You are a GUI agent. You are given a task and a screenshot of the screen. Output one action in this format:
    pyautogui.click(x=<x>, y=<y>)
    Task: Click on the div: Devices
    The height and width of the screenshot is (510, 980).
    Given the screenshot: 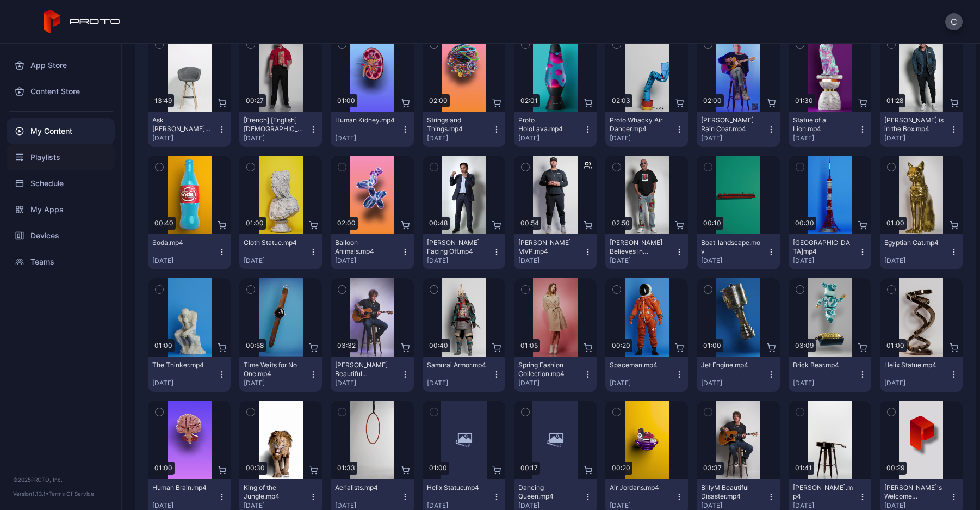 What is the action you would take?
    pyautogui.click(x=61, y=236)
    